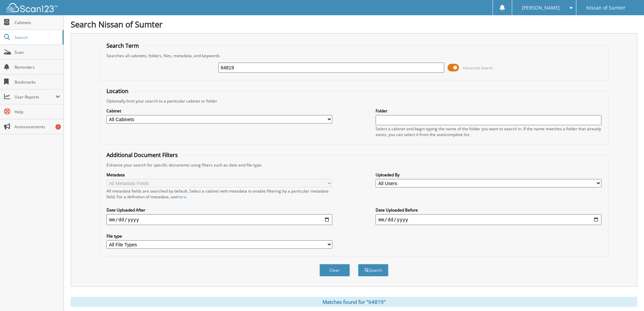 Image resolution: width=644 pixels, height=311 pixels. What do you see at coordinates (606, 8) in the screenshot?
I see `span: Nissan of Sumter` at bounding box center [606, 8].